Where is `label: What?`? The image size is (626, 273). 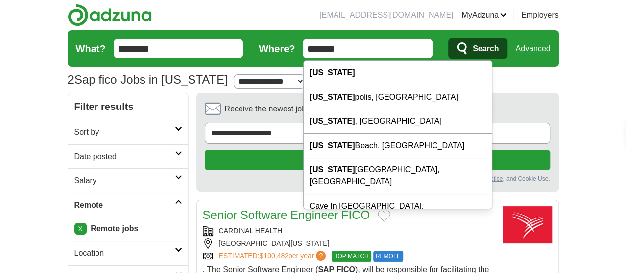
label: What? is located at coordinates (91, 49).